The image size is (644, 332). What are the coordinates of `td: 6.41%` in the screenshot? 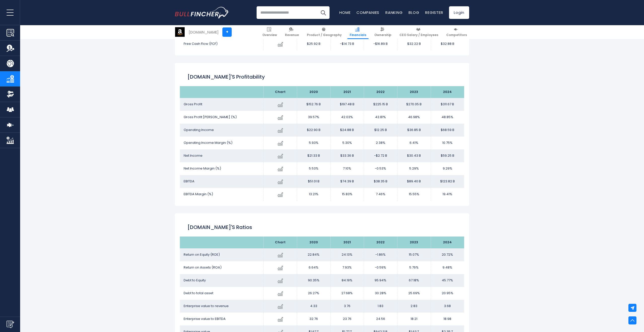 It's located at (414, 143).